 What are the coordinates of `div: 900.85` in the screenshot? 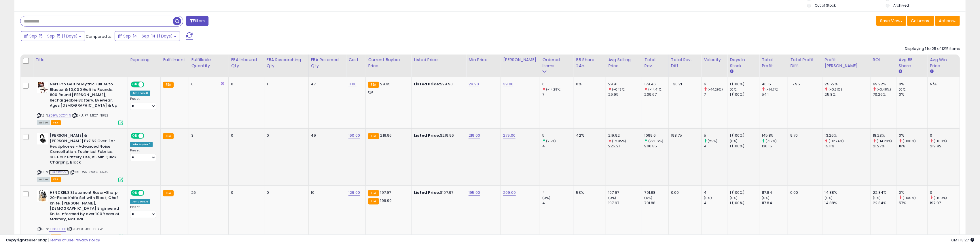 It's located at (656, 146).